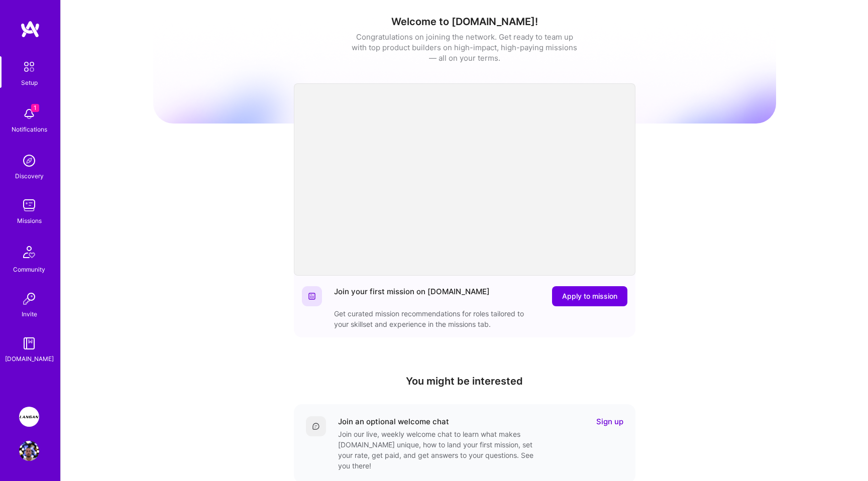 This screenshot has width=868, height=481. What do you see at coordinates (29, 161) in the screenshot?
I see `img: discovery` at bounding box center [29, 161].